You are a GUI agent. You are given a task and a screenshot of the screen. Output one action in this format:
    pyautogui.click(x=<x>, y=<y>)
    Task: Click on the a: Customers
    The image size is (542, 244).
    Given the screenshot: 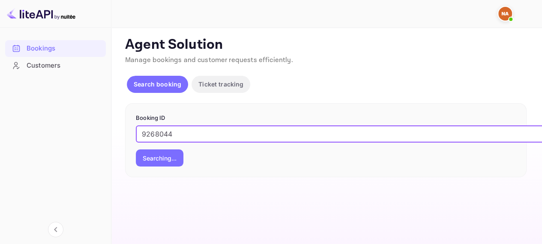 What is the action you would take?
    pyautogui.click(x=55, y=65)
    